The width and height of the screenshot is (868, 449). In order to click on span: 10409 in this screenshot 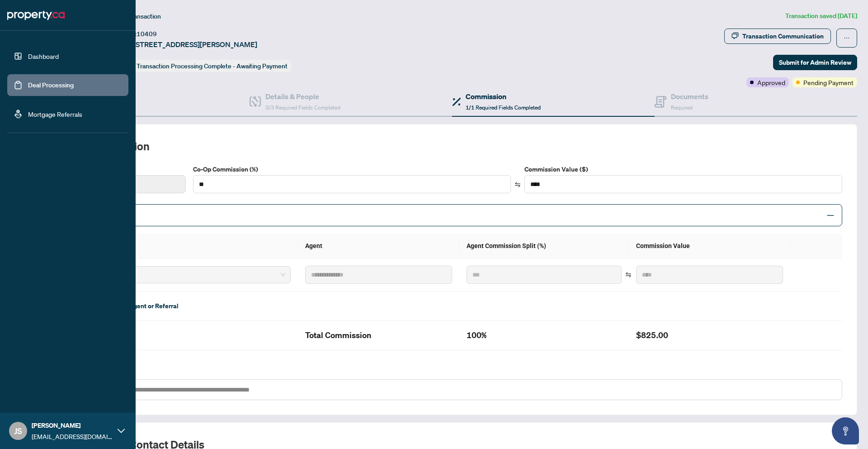, I will do `click(146, 34)`.